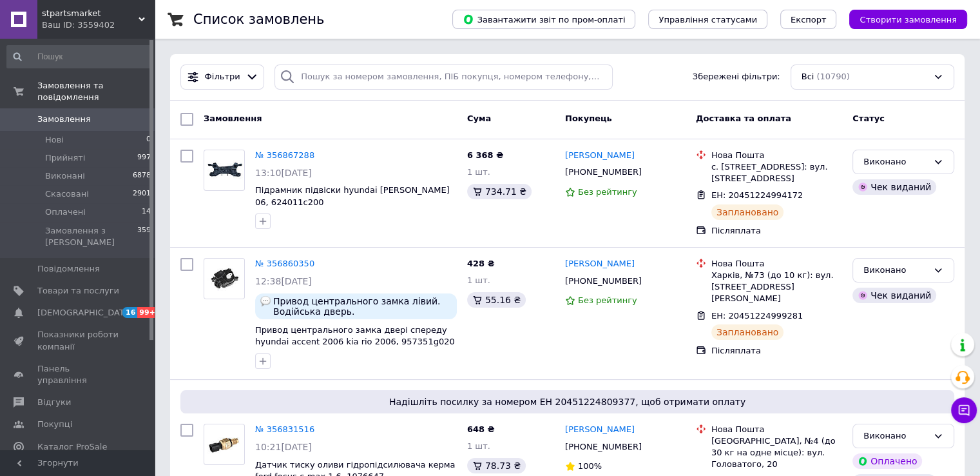  Describe the element at coordinates (285, 155) in the screenshot. I see `a: № 356867288` at that location.